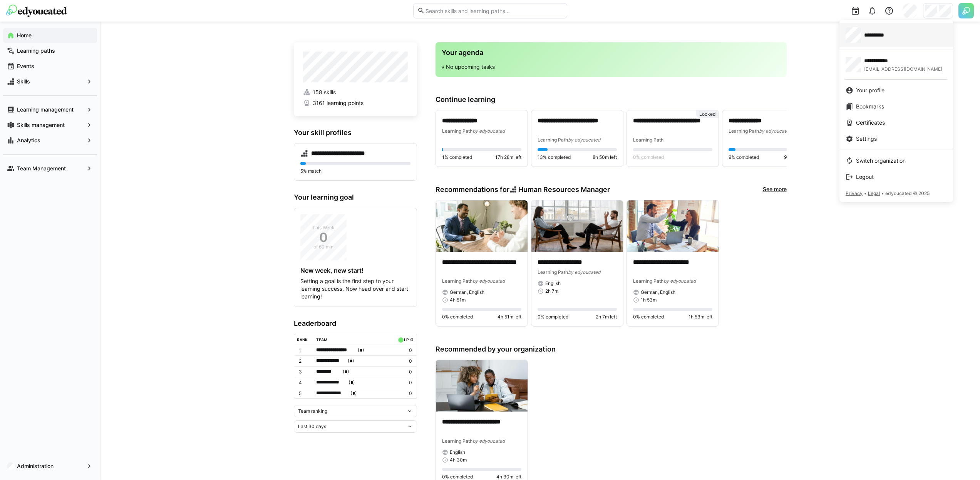 This screenshot has width=980, height=480. I want to click on span: Settings, so click(866, 139).